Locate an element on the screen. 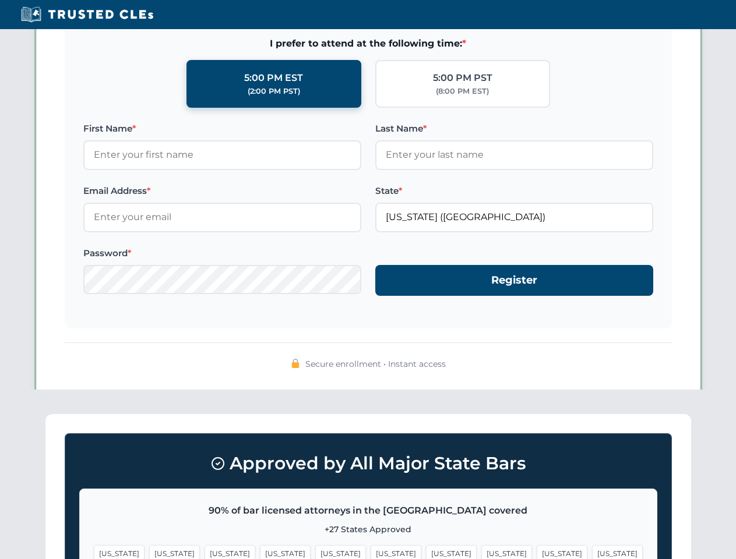 Image resolution: width=736 pixels, height=559 pixels. label: State is located at coordinates (514, 191).